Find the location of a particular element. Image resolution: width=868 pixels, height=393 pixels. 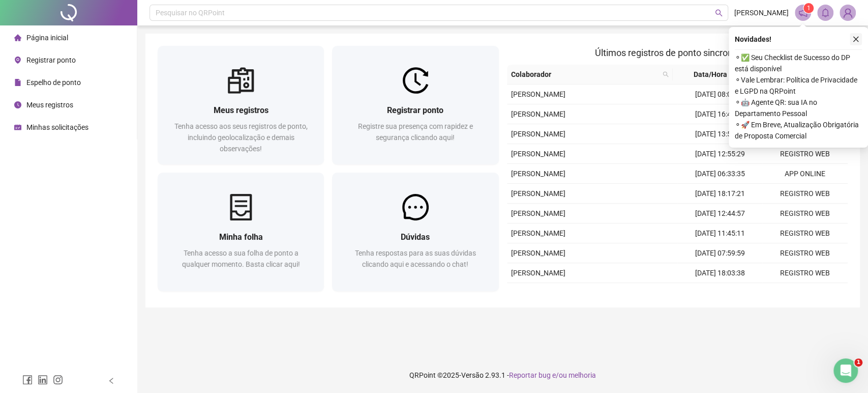

a: Meus registrosTenha acesso aos seus registros de ponto, incluindo geolocalização e demais observa... is located at coordinates (240, 105).